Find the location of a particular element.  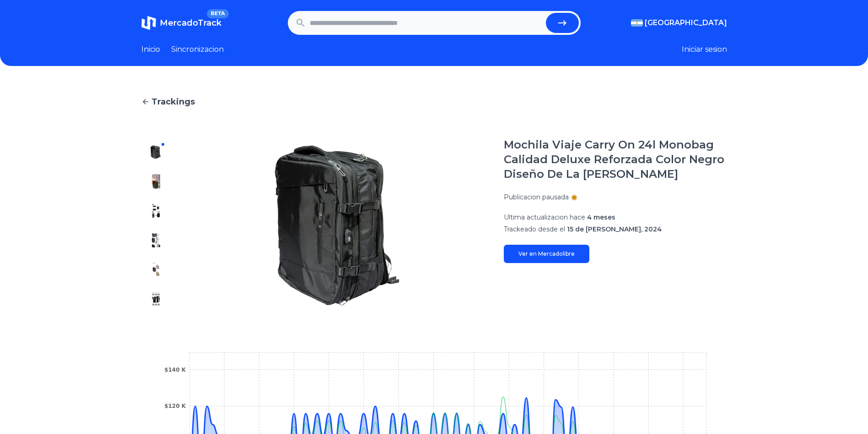

button: Iniciar sesion is located at coordinates (705, 50).